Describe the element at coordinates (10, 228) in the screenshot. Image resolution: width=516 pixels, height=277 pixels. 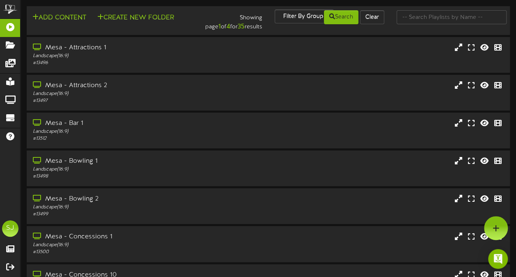
I see `div: SJ` at that location.